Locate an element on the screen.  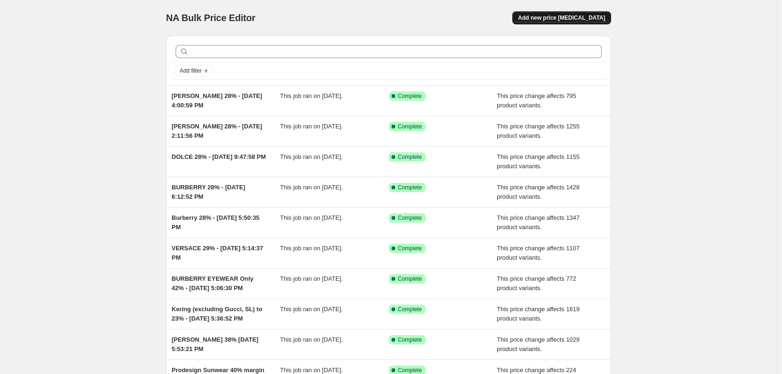
span: This price change affects 1819 product variants. is located at coordinates (538, 313).